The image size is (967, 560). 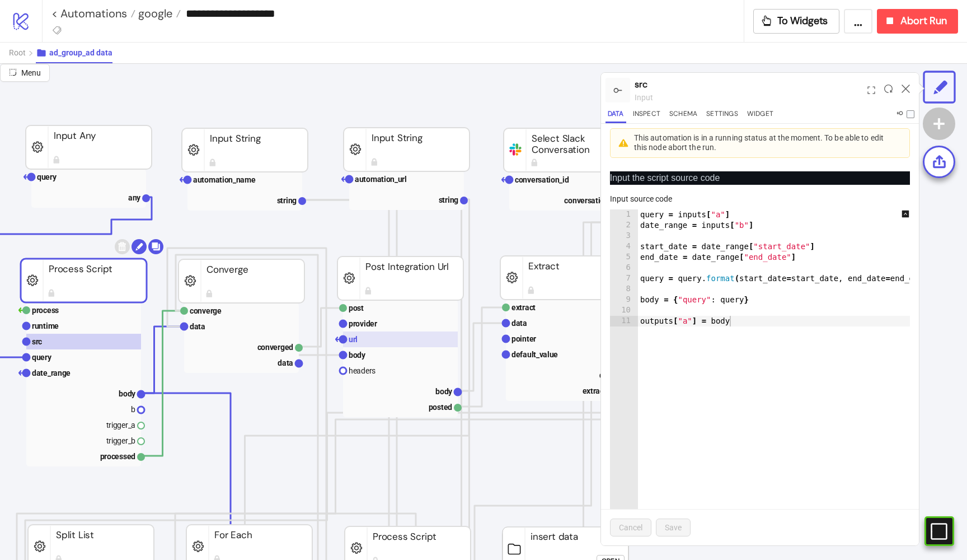 I want to click on div: 7, so click(x=624, y=278).